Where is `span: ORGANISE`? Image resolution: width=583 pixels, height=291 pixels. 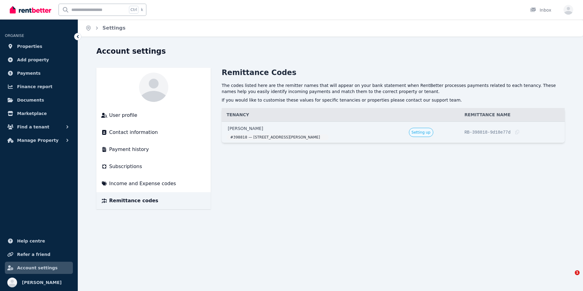 span: ORGANISE is located at coordinates (14, 36).